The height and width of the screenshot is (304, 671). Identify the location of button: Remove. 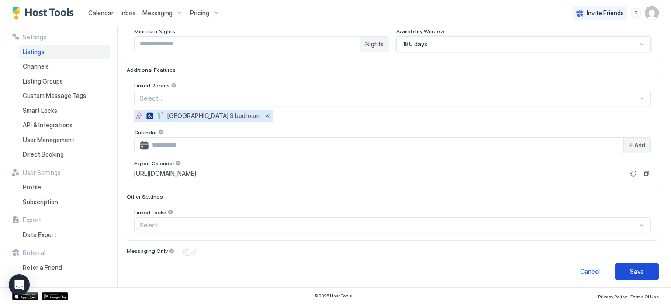
(267, 116).